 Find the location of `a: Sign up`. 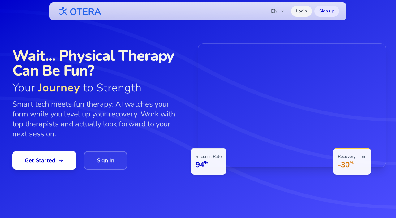

a: Sign up is located at coordinates (327, 11).